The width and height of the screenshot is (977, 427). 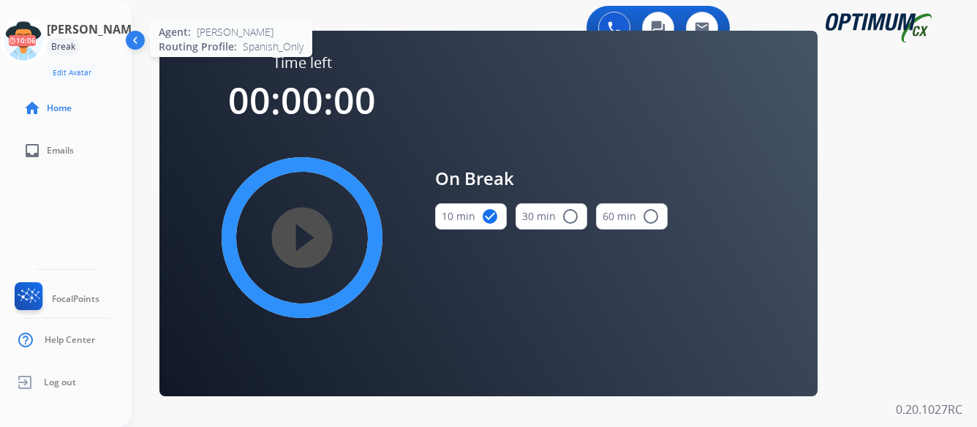 I want to click on mat-icon: home, so click(x=32, y=108).